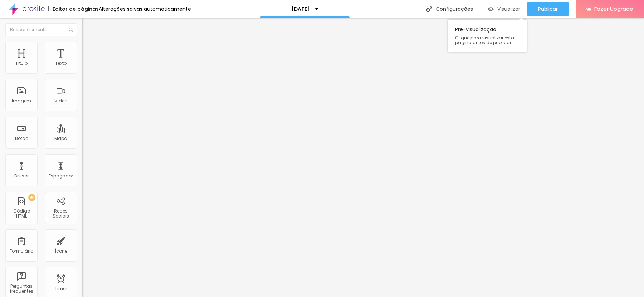  What do you see at coordinates (21, 214) in the screenshot?
I see `div: Código HTML` at bounding box center [21, 214].